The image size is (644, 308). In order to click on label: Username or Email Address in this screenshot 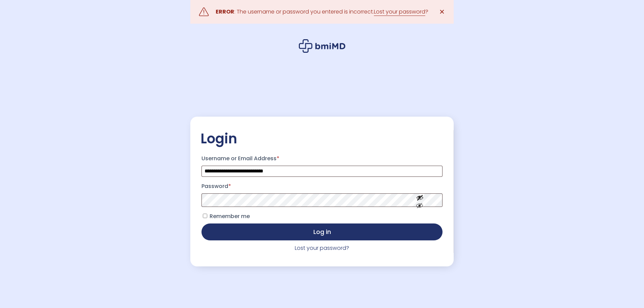, I will do `click(322, 158)`.